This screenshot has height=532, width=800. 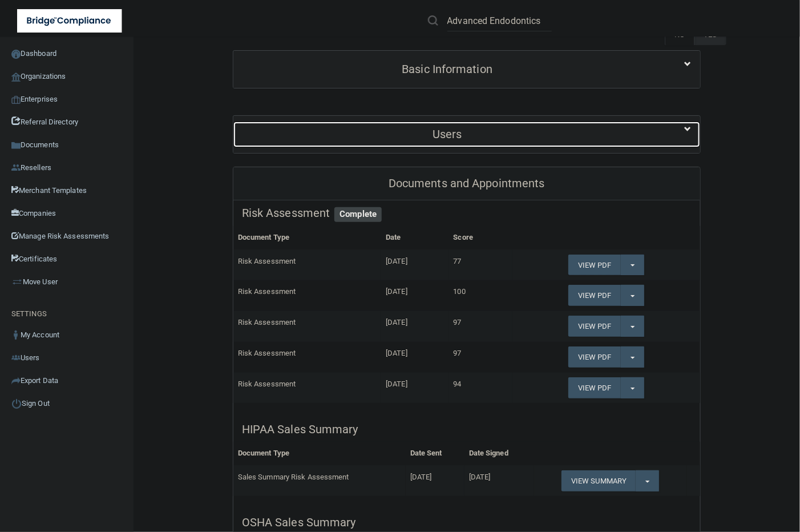 What do you see at coordinates (481, 265) in the screenshot?
I see `td: 77` at bounding box center [481, 265].